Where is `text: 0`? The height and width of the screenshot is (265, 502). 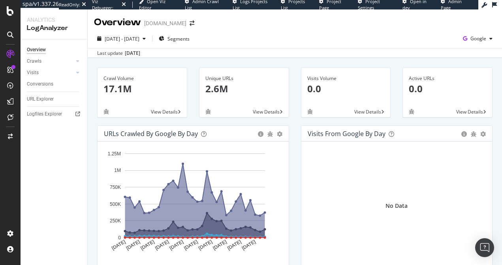
text: 0 is located at coordinates (119, 238).